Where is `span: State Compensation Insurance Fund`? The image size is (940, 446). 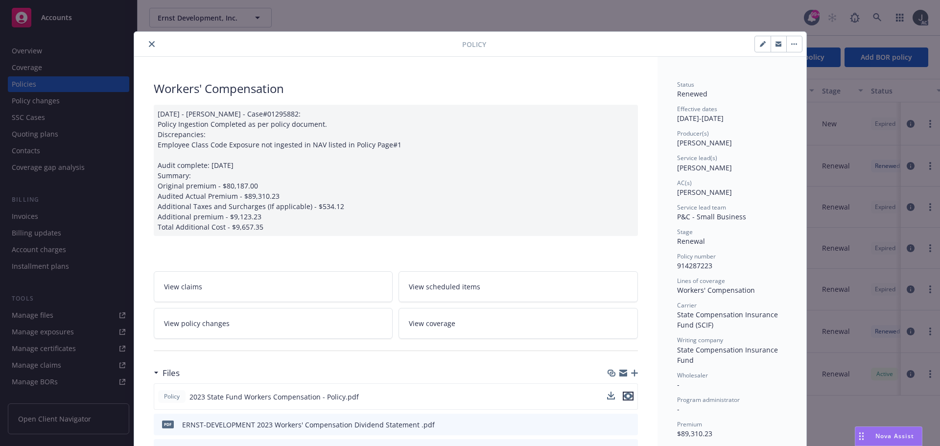 span: State Compensation Insurance Fund is located at coordinates (728, 355).